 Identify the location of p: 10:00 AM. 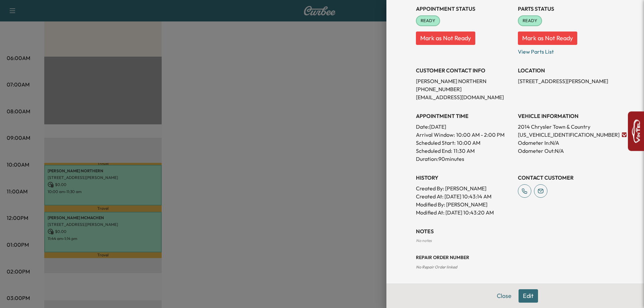
(468, 143).